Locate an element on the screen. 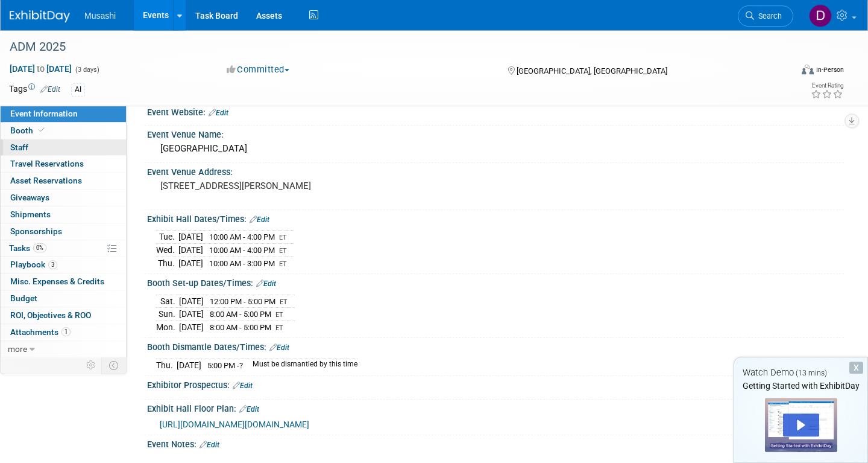 The width and height of the screenshot is (868, 463). td: Tue. is located at coordinates (167, 237).